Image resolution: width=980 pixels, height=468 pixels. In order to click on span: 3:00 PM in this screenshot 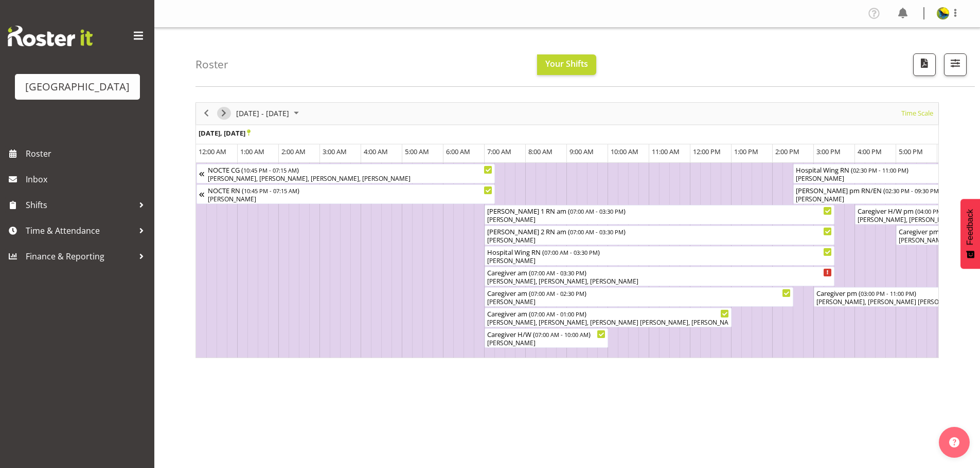, I will do `click(828, 152)`.